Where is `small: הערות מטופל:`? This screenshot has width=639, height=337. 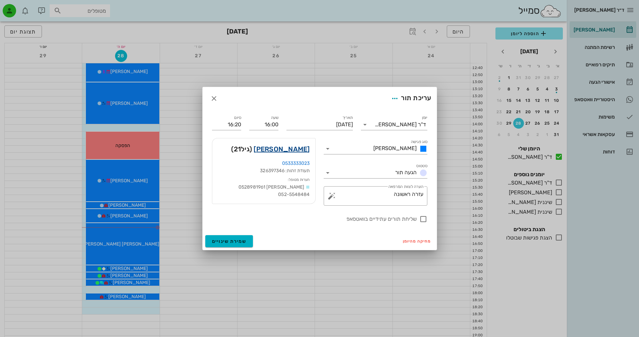
small: הערות מטופל: is located at coordinates (298, 180).